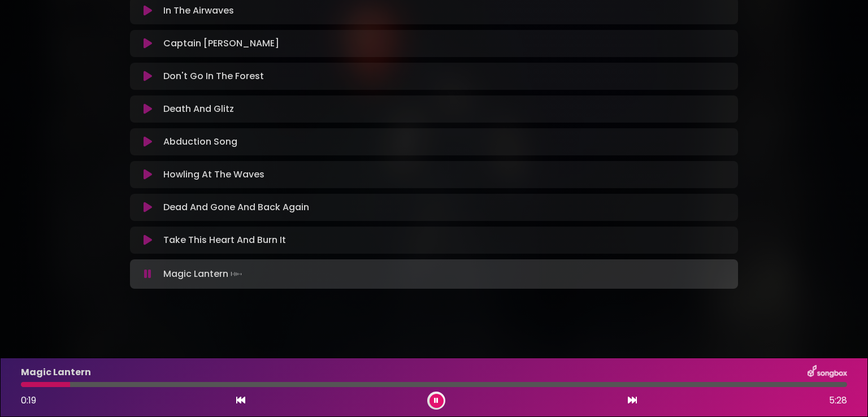 The height and width of the screenshot is (417, 868). I want to click on p: Don't Go In The Forest, so click(213, 76).